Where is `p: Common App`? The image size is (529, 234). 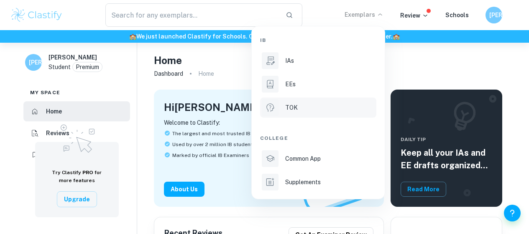
p: Common App is located at coordinates (303, 158).